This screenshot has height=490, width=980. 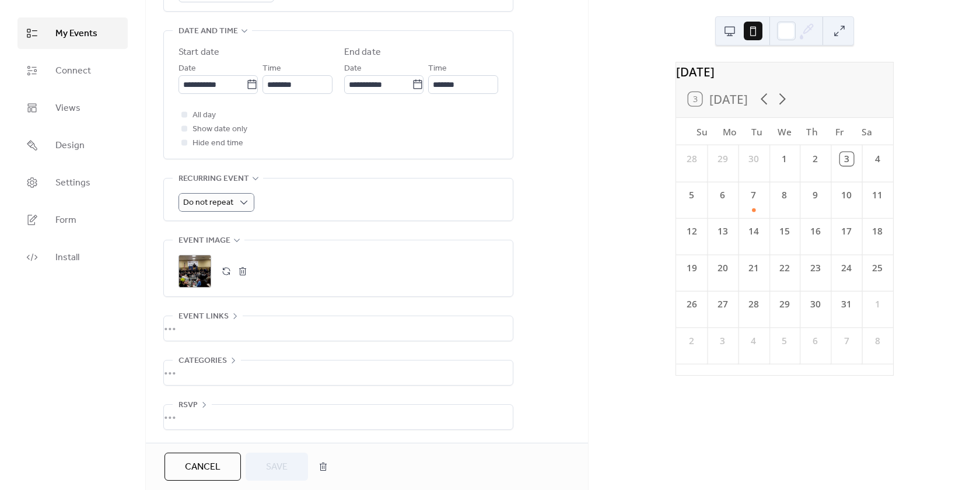 I want to click on span: All day, so click(x=204, y=115).